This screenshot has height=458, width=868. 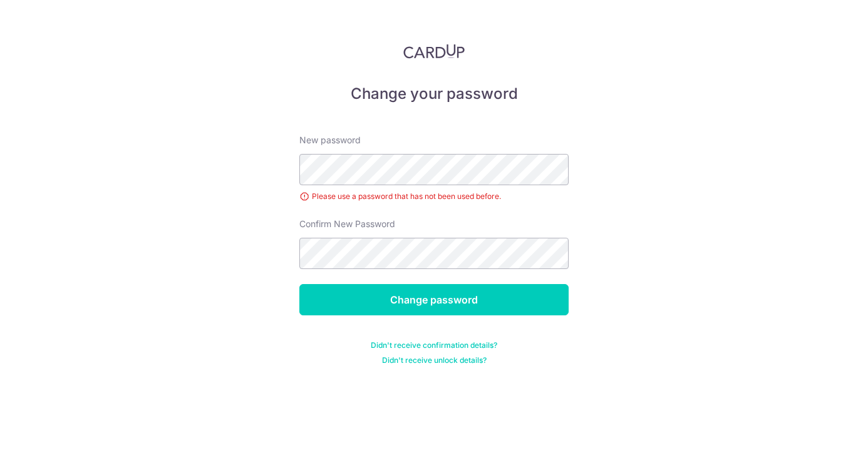 What do you see at coordinates (330, 141) in the screenshot?
I see `label: New password` at bounding box center [330, 141].